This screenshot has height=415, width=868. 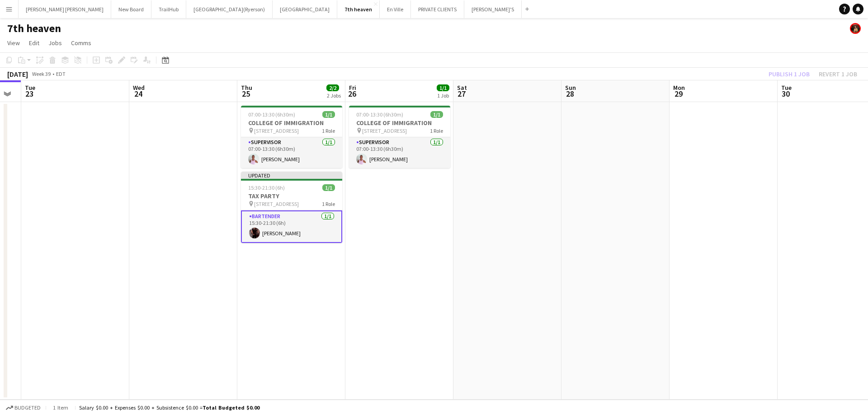 What do you see at coordinates (34, 28) in the screenshot?
I see `h1: 7th heaven` at bounding box center [34, 28].